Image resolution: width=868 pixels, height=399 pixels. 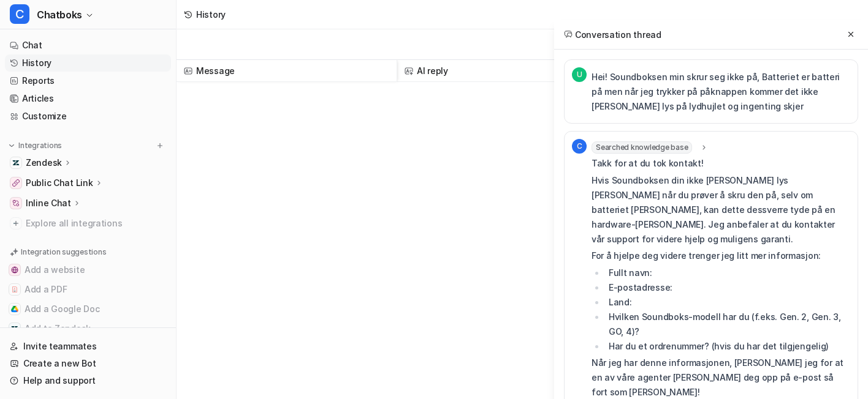 What do you see at coordinates (87, 63) in the screenshot?
I see `a: History` at bounding box center [87, 63].